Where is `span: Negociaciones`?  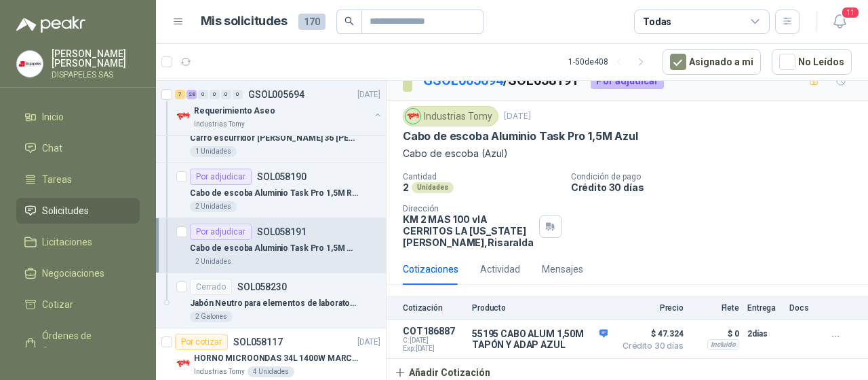
span: Negociaciones is located at coordinates (74, 273).